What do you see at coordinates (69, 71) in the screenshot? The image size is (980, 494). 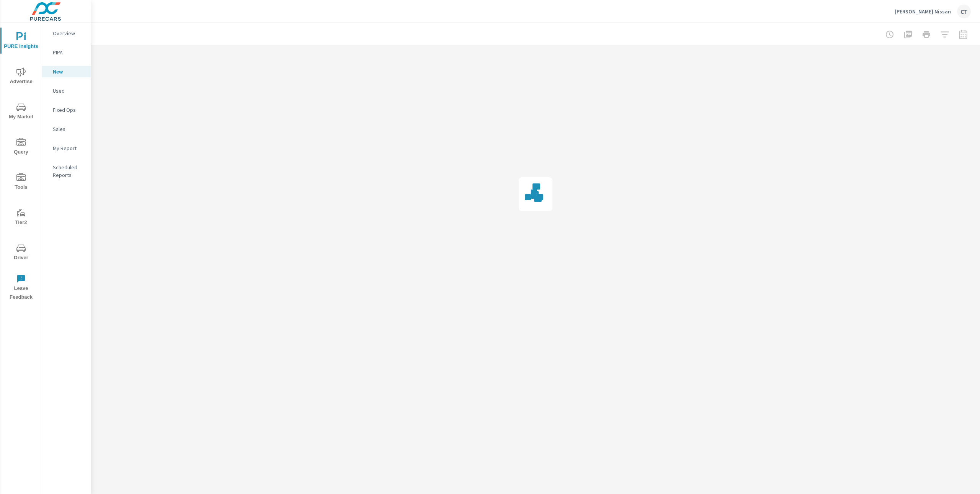 I see `p: New` at bounding box center [69, 71].